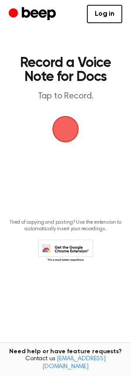 Image resolution: width=131 pixels, height=376 pixels. I want to click on button: Beep Logo, so click(66, 129).